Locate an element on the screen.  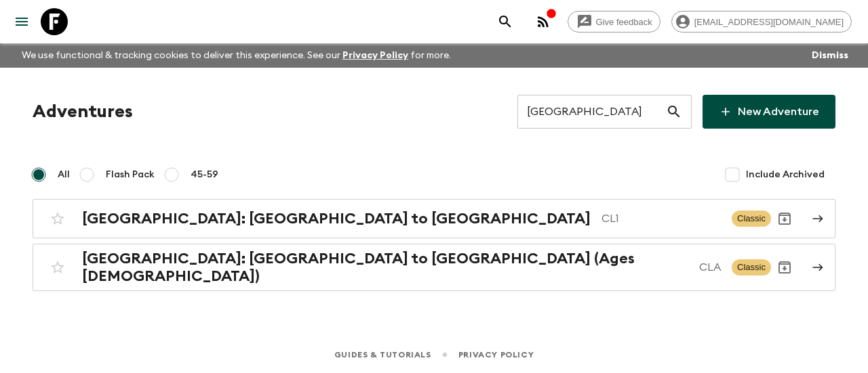
a: New Adventure is located at coordinates (769, 112).